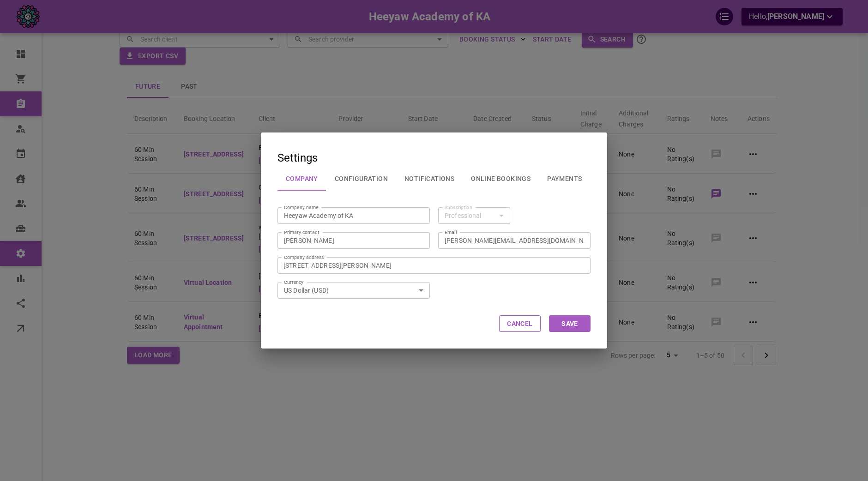 The image size is (868, 481). I want to click on h3: Settings, so click(297, 158).